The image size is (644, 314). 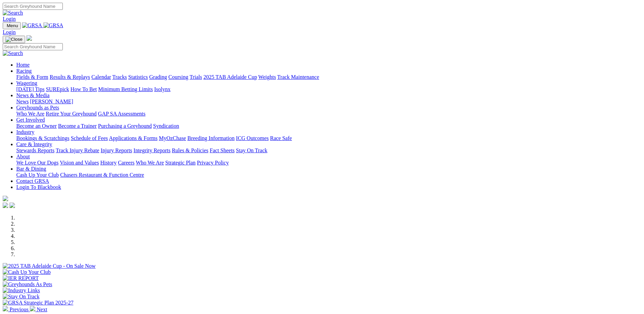 I want to click on img: GRSA Strategic Plan 2025-27, so click(x=38, y=303).